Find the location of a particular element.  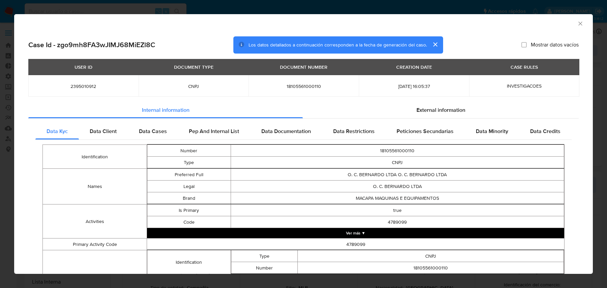

td: Brand is located at coordinates (189, 198).